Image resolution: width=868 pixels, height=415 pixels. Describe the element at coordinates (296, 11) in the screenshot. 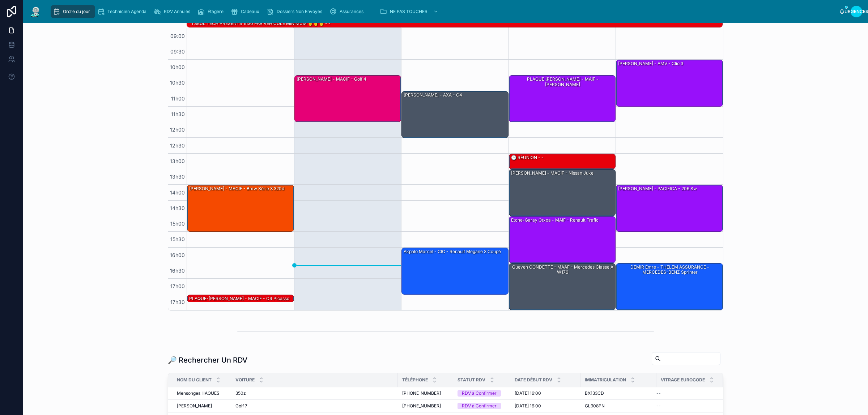

I see `a: Dossiers Non Envoyés` at that location.